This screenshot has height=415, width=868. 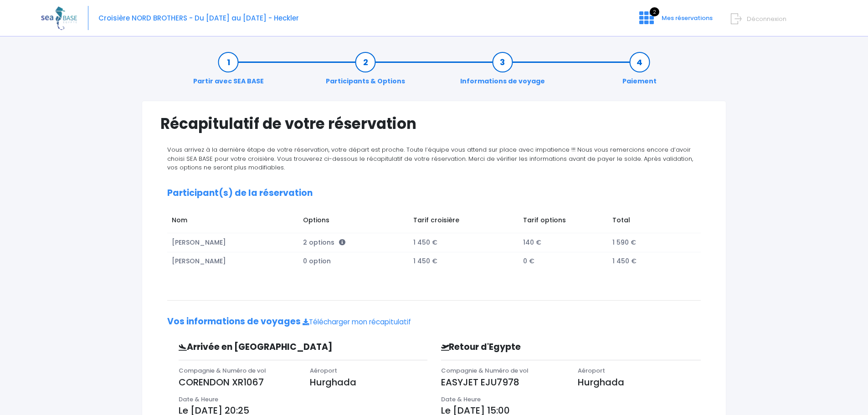 I want to click on span: 2, so click(x=655, y=12).